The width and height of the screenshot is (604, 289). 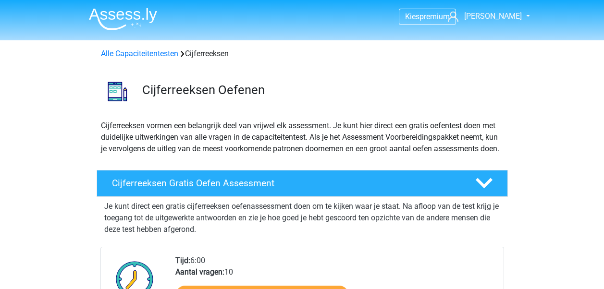 I want to click on a: Alle Capaciteitentesten, so click(x=139, y=53).